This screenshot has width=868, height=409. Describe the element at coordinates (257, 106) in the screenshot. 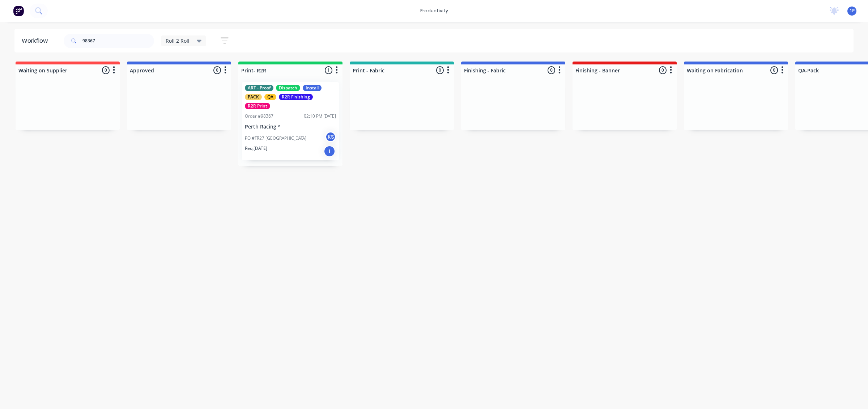

I see `div: R2R Print` at that location.